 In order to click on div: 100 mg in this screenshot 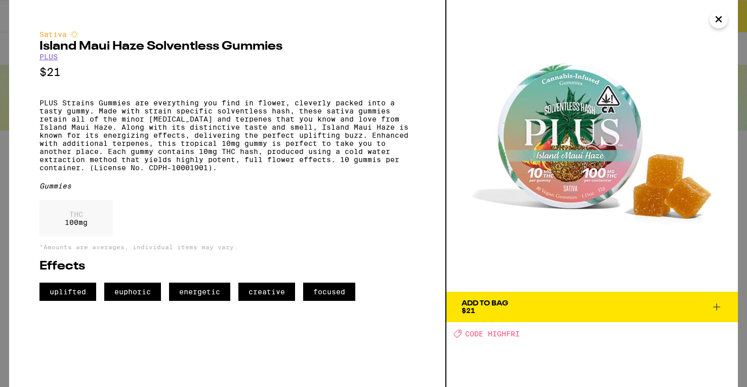, I will do `click(76, 218)`.